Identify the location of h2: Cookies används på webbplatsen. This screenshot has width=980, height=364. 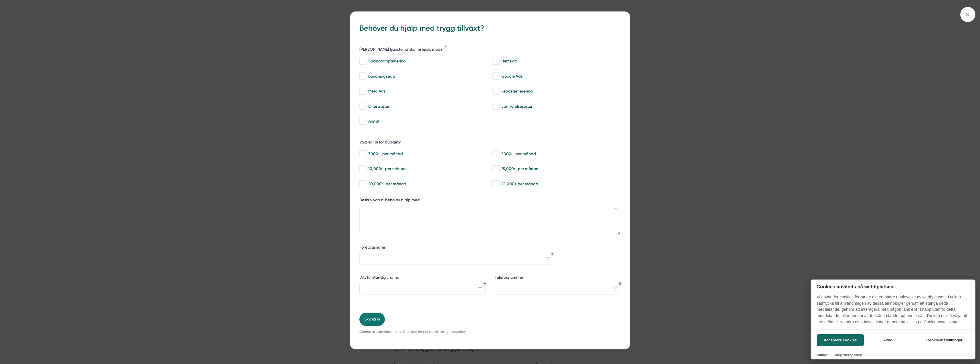
(893, 286).